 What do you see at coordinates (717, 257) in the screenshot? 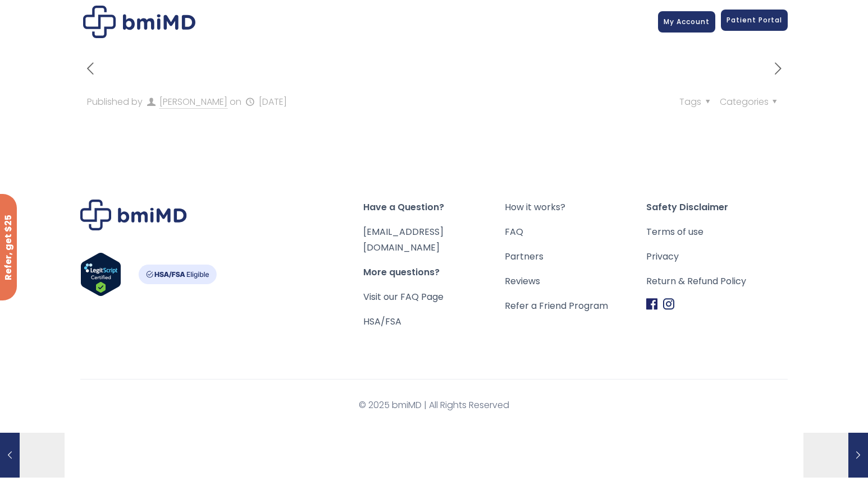
I see `a: Privacy` at bounding box center [717, 257].